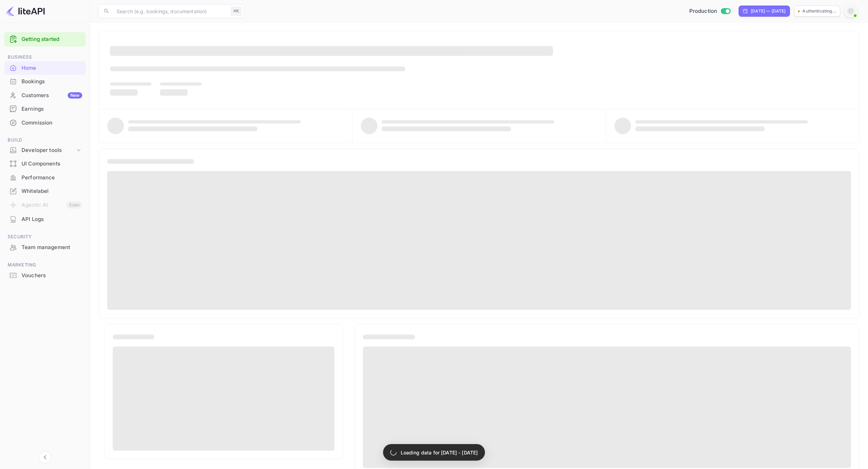 Image resolution: width=868 pixels, height=469 pixels. What do you see at coordinates (236, 11) in the screenshot?
I see `div: ⌘K` at bounding box center [236, 11].